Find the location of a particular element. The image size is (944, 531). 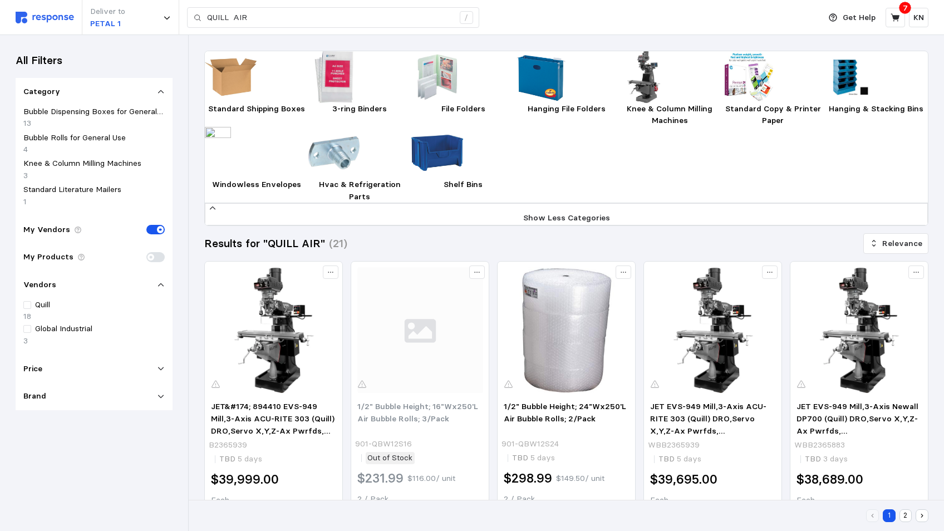

p: Standard Copy & Printer Paper is located at coordinates (773, 115).